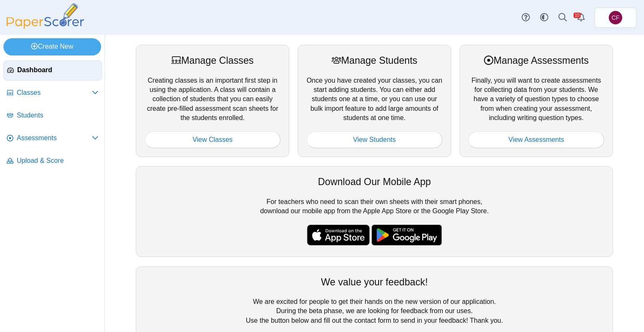  I want to click on img: apple-store-badge.svg, so click(339, 235).